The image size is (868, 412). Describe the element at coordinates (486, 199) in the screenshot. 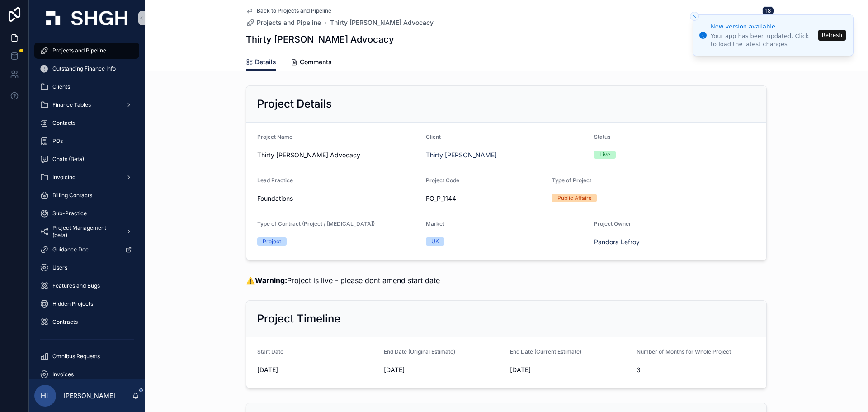

I see `span: FO_P_1144` at that location.